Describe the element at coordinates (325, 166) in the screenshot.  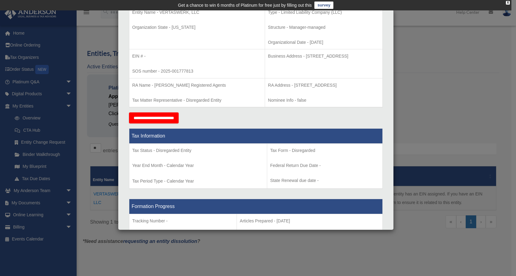
I see `p: Federal Return Due Date -` at that location.